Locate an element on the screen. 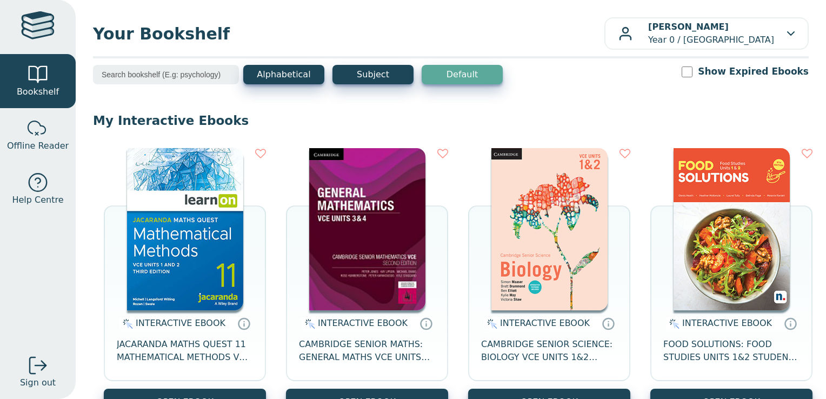  span: CAMBRIDGE SENIOR SCIENCE: BIOLOGY VCE UNITS 1&2 STUDENT EBOOK is located at coordinates (549, 351).